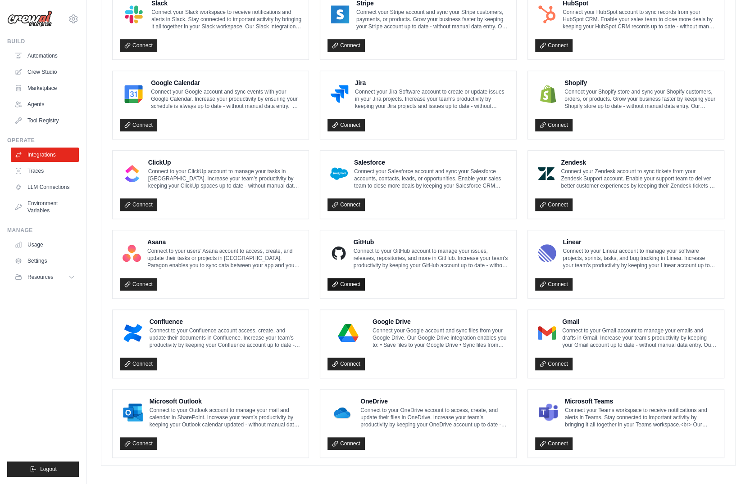 This screenshot has height=484, width=750. Describe the element at coordinates (134, 14) in the screenshot. I see `img: Slack Logo` at that location.